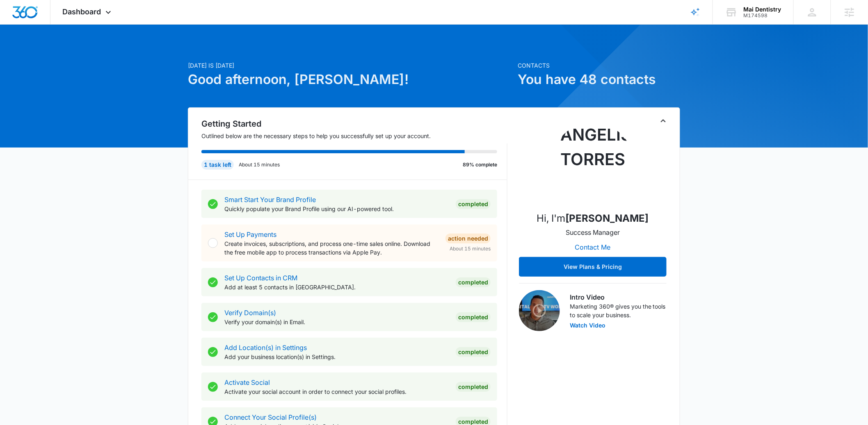 Image resolution: width=868 pixels, height=425 pixels. Describe the element at coordinates (763, 10) in the screenshot. I see `div: account name` at that location.